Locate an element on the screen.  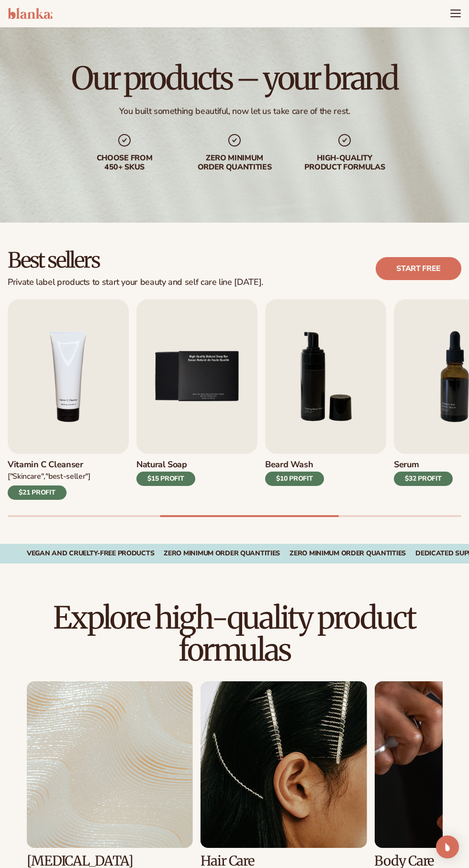
div: $21 PROFIT is located at coordinates (37, 493).